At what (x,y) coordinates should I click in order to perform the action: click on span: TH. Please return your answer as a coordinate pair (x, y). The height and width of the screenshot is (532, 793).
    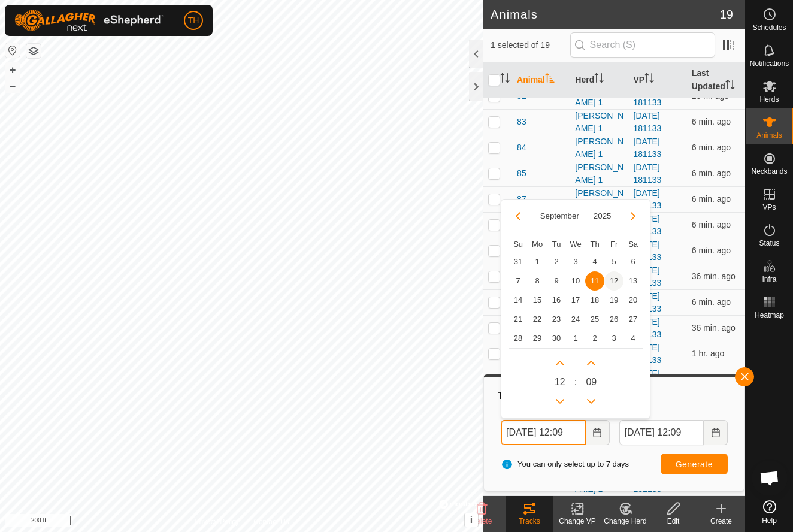
    Looking at the image, I should click on (193, 20).